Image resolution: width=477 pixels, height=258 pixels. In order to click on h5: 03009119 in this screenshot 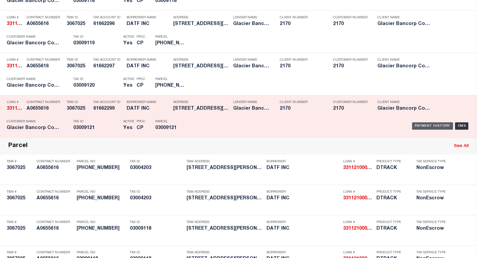, I will do `click(97, 43)`.